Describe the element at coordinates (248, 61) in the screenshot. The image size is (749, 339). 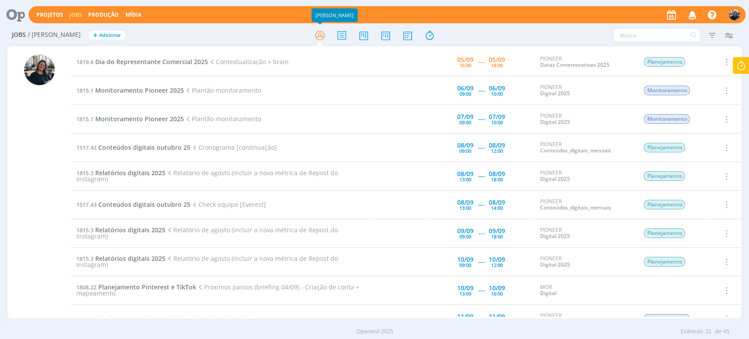
I see `span: Contextualização + brain` at that location.